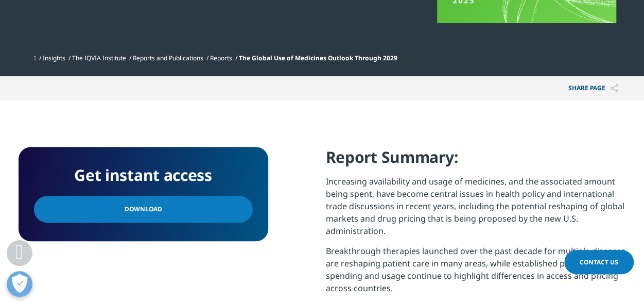  What do you see at coordinates (614, 88) in the screenshot?
I see `img: Share PAGE` at bounding box center [614, 88].